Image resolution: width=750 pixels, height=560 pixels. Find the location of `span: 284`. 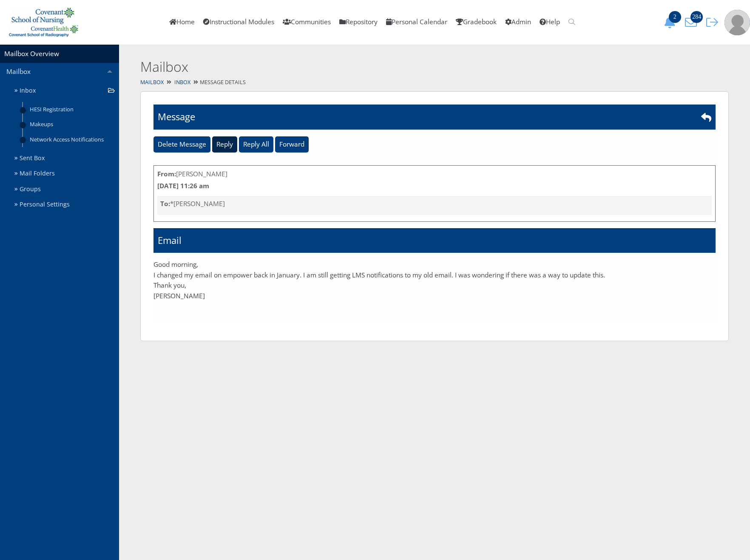

span: 284 is located at coordinates (696, 17).